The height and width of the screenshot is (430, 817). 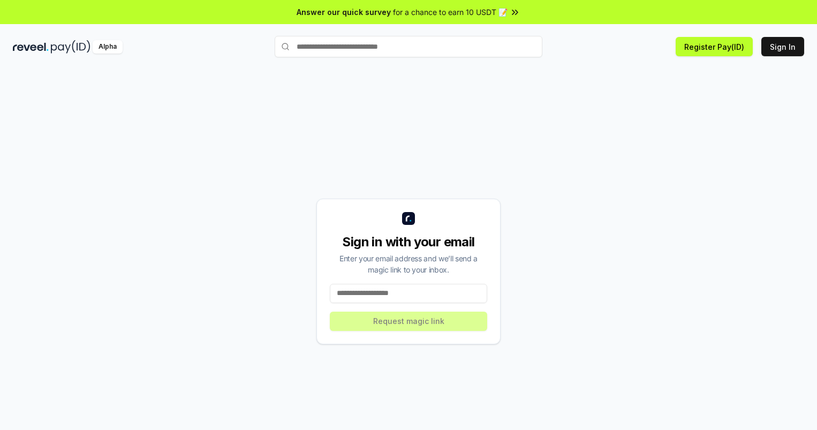 I want to click on img: pay_id, so click(x=71, y=47).